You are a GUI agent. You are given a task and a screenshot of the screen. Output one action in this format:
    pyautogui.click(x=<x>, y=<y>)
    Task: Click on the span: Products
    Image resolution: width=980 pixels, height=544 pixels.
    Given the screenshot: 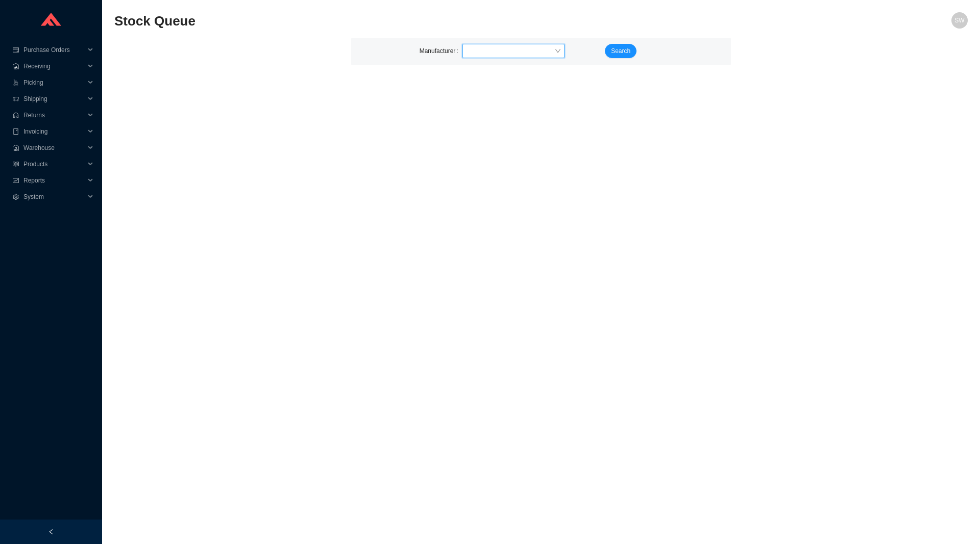 What is the action you would take?
    pyautogui.click(x=54, y=164)
    